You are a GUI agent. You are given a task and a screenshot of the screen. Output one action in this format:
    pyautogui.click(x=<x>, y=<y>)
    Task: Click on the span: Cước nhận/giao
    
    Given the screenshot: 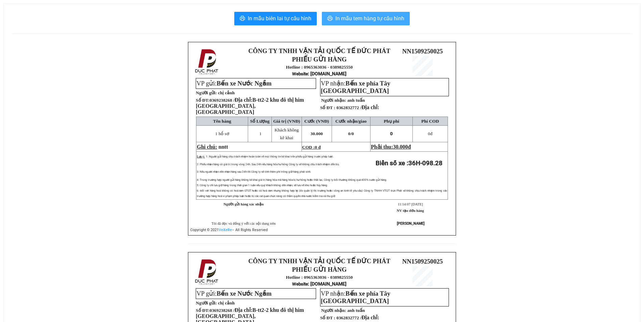 What is the action you would take?
    pyautogui.click(x=351, y=121)
    